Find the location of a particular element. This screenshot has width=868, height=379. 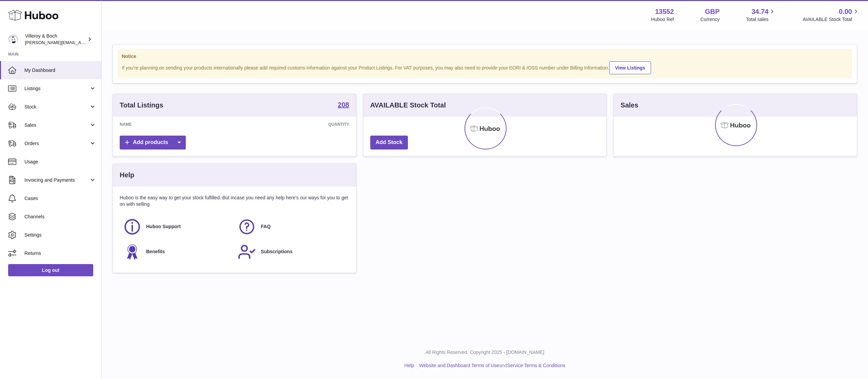

strong: 13552 is located at coordinates (664, 12).